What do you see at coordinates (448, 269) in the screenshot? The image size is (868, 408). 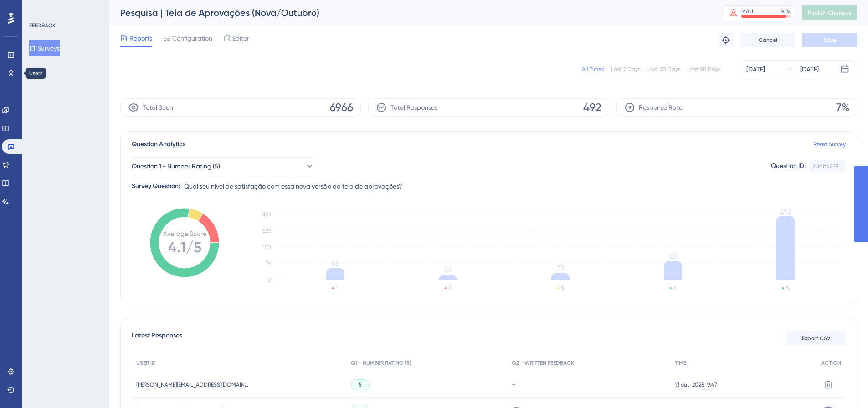 I see `tspan: 24` at bounding box center [448, 269].